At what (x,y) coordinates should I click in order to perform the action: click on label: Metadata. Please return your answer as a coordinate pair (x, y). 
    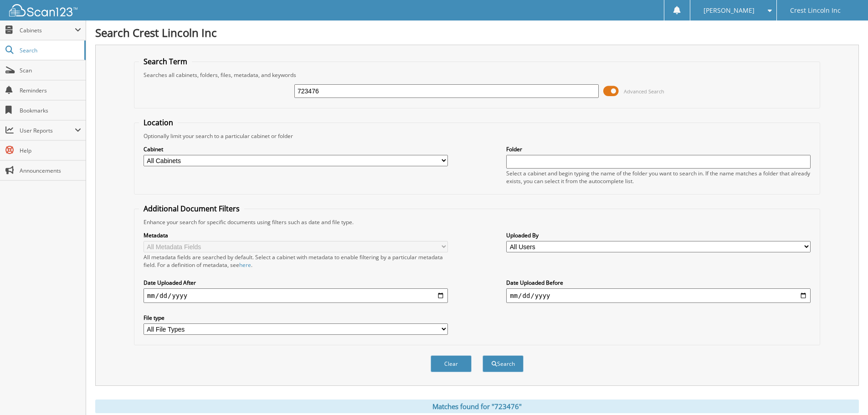
    Looking at the image, I should click on (296, 235).